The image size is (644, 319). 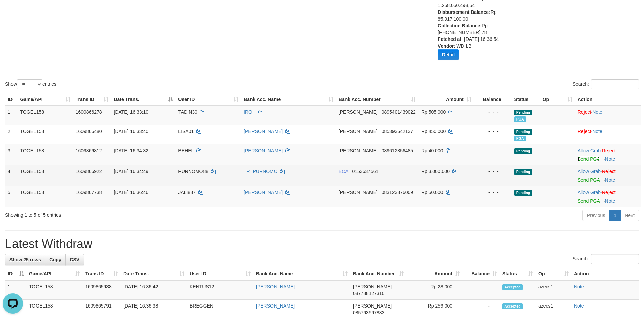 What do you see at coordinates (89, 131) in the screenshot?
I see `span: 1609866480` at bounding box center [89, 131].